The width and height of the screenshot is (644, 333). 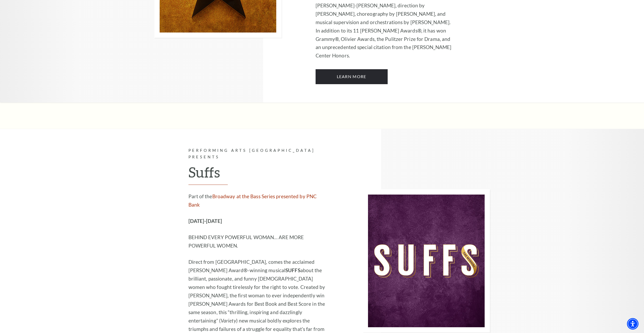 I want to click on div: Accessibility Menu, so click(x=632, y=324).